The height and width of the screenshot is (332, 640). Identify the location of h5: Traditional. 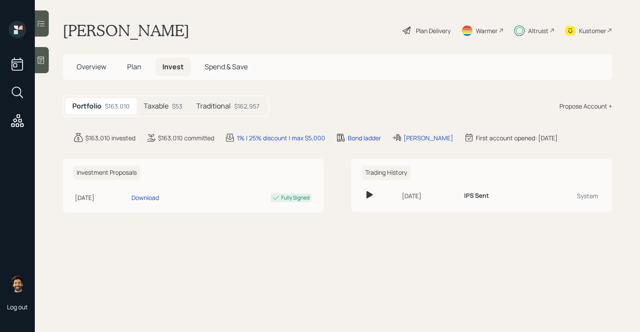
(213, 106).